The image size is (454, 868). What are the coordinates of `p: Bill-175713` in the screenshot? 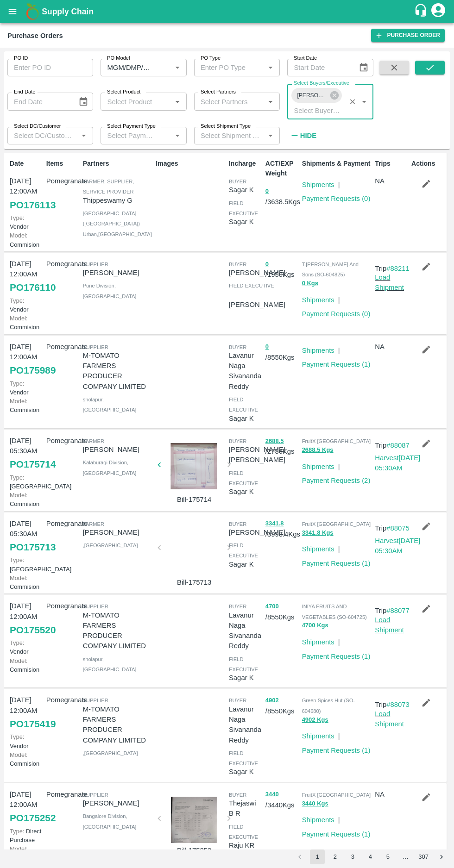 It's located at (194, 582).